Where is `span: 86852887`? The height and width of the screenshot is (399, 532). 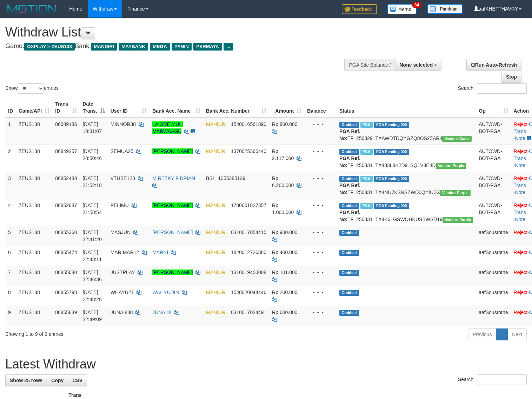
span: 86852887 is located at coordinates (66, 205).